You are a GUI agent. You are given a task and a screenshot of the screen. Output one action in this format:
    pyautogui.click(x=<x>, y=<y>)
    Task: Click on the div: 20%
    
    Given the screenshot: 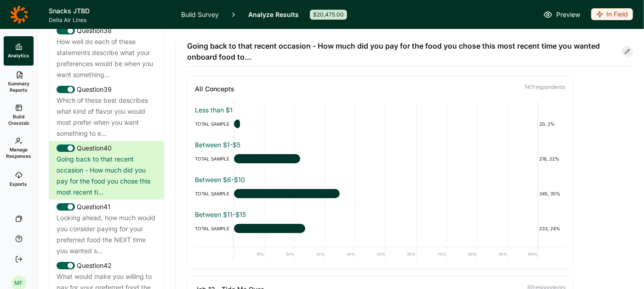 What is the action you would take?
    pyautogui.click(x=279, y=254)
    